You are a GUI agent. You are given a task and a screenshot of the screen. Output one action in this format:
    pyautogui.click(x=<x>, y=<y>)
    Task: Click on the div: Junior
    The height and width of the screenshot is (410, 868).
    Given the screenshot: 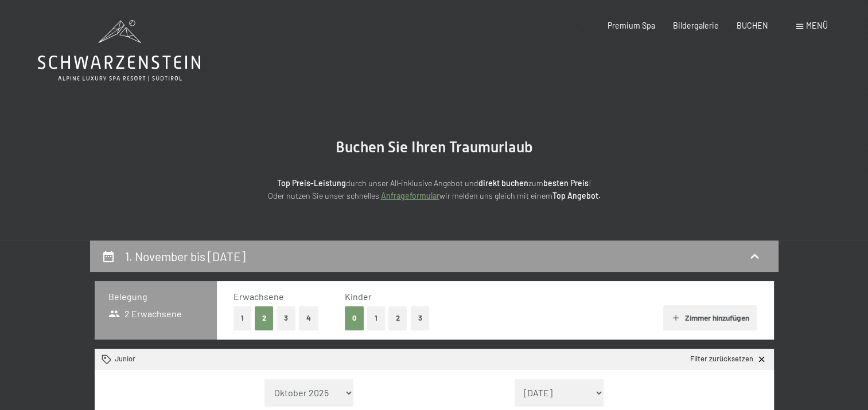 What is the action you would take?
    pyautogui.click(x=118, y=359)
    